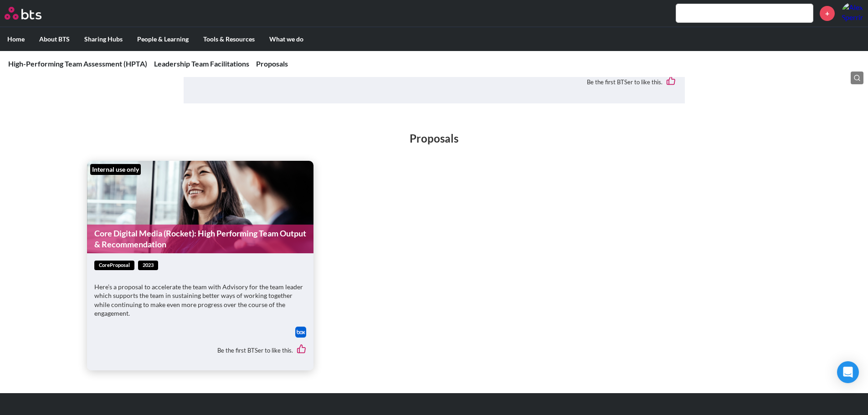  Describe the element at coordinates (301, 332) in the screenshot. I see `img: Box logo` at that location.